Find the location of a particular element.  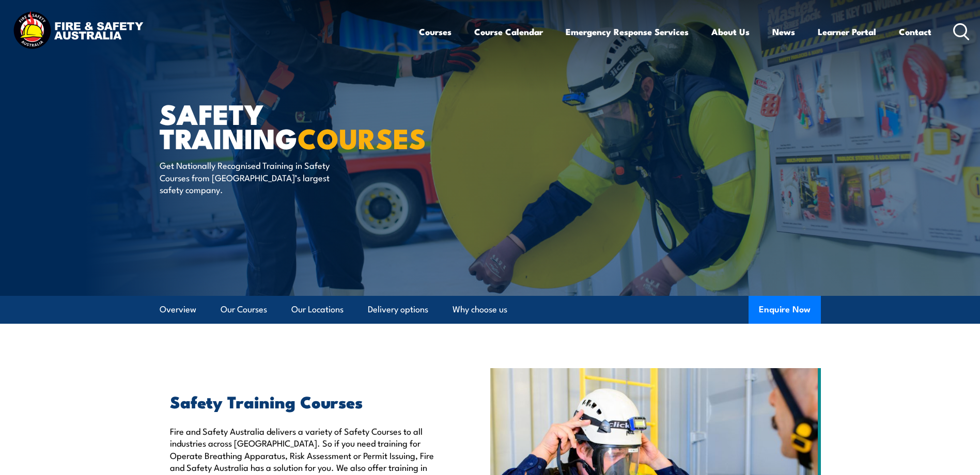

a: Course Calendar is located at coordinates (509, 32).